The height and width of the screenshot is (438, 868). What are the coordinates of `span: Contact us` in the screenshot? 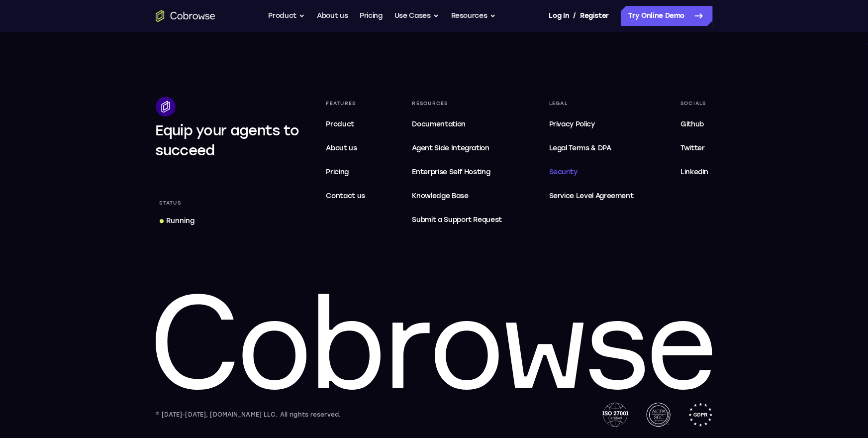 It's located at (346, 196).